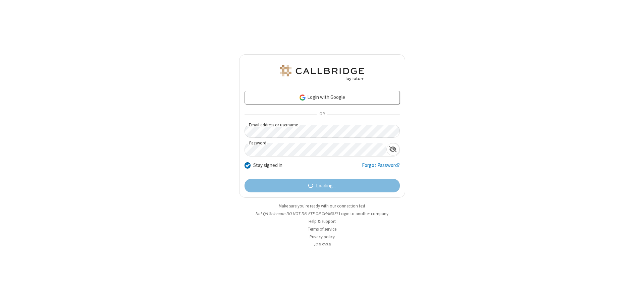 This screenshot has height=307, width=644. Describe the element at coordinates (393, 149) in the screenshot. I see `div: Show password` at that location.